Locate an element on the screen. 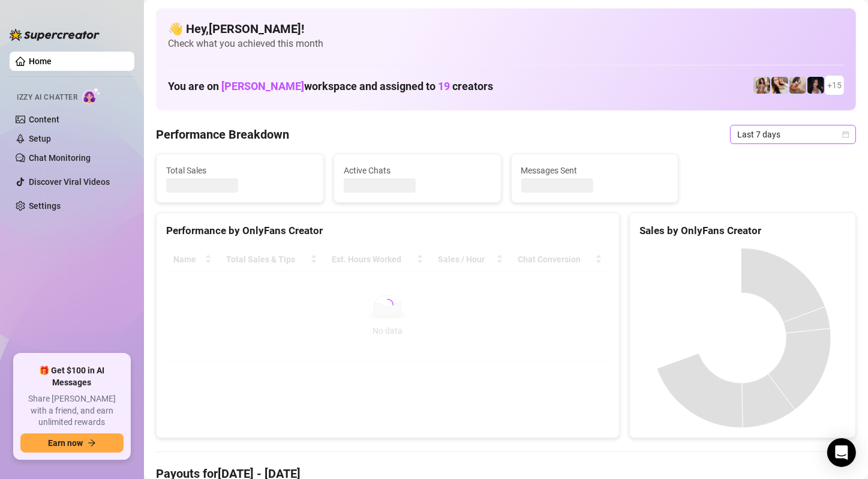 The width and height of the screenshot is (868, 479). span: Check what you achieved this month is located at coordinates (506, 44).